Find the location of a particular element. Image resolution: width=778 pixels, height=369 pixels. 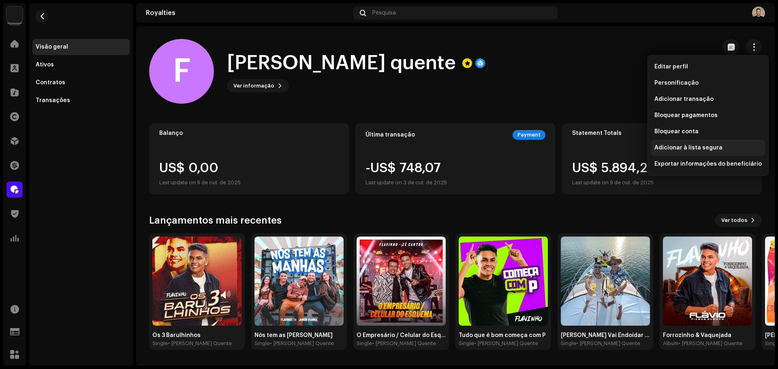

img: 552018c9-fb81-4ff0-939c-eb71e1608ab7 is located at coordinates (708, 281).